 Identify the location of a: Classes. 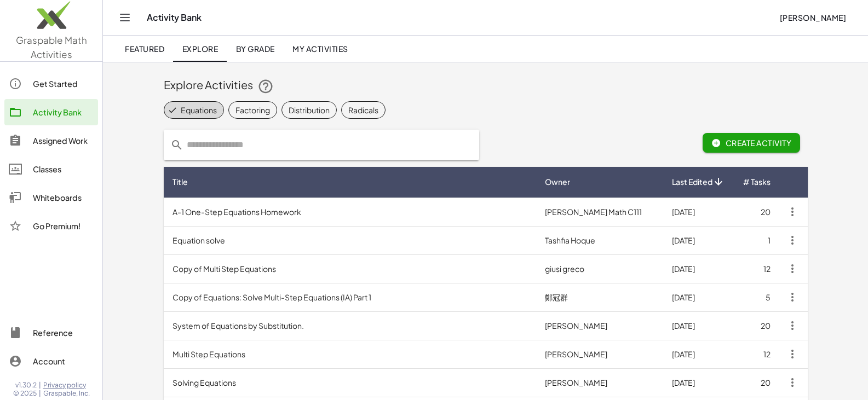
(51, 169).